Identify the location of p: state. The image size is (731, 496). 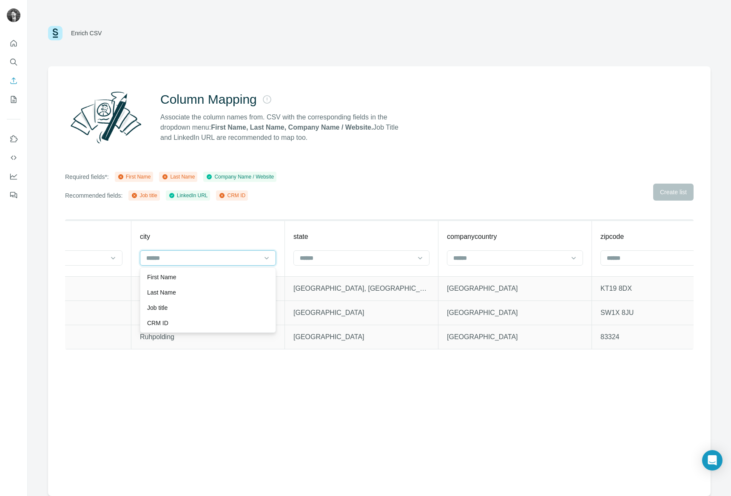
(301, 237).